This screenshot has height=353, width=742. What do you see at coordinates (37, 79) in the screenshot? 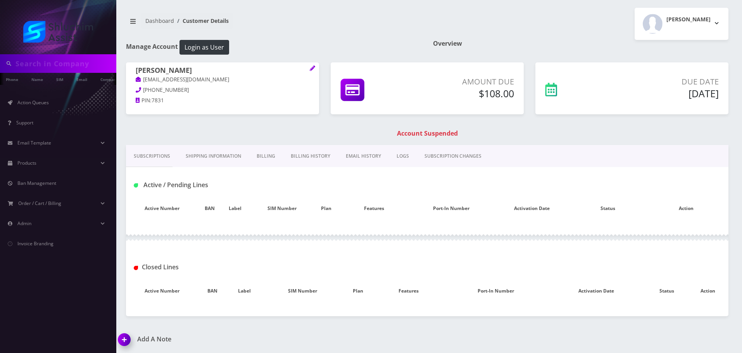
I see `a: Name` at bounding box center [37, 79].